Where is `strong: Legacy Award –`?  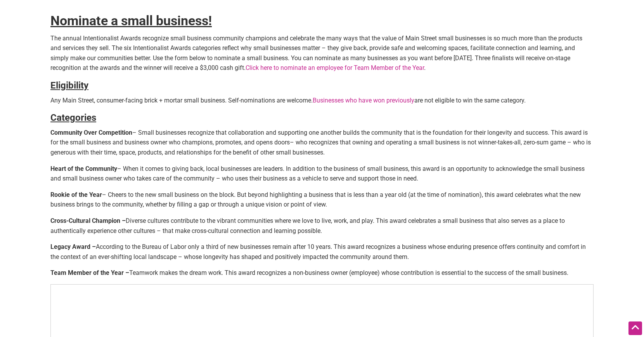 strong: Legacy Award – is located at coordinates (73, 247).